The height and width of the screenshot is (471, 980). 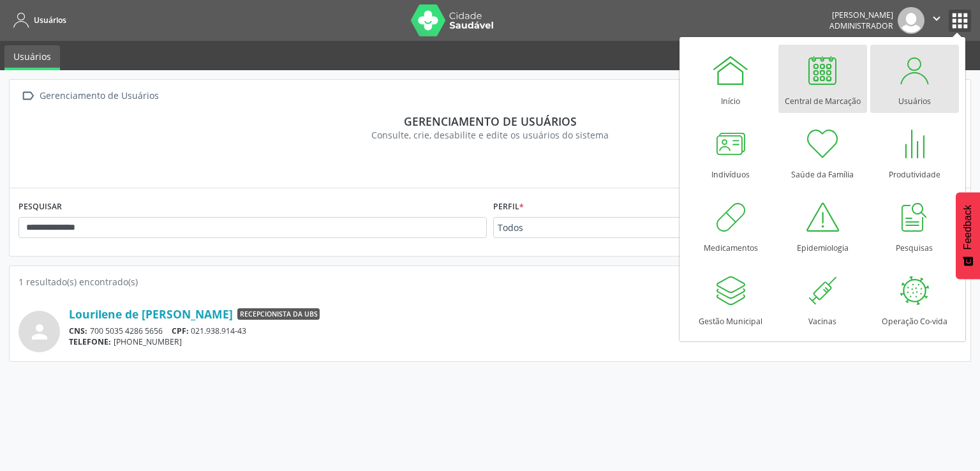 What do you see at coordinates (731, 225) in the screenshot?
I see `a: Medicamentos` at bounding box center [731, 225].